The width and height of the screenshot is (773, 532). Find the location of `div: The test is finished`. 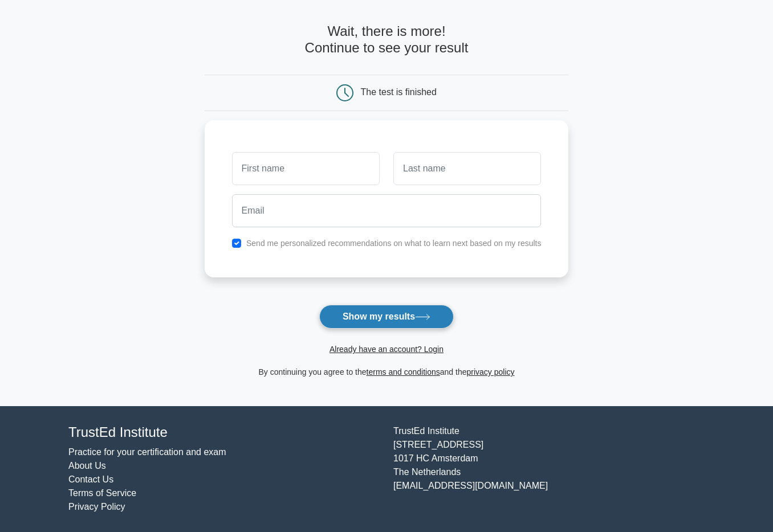

div: The test is finished is located at coordinates (399, 92).